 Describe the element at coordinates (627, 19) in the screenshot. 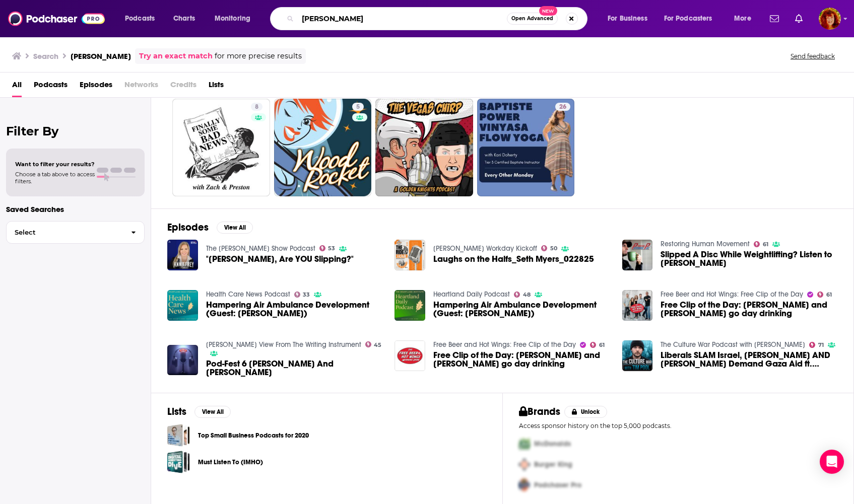

I see `span: For Business` at that location.